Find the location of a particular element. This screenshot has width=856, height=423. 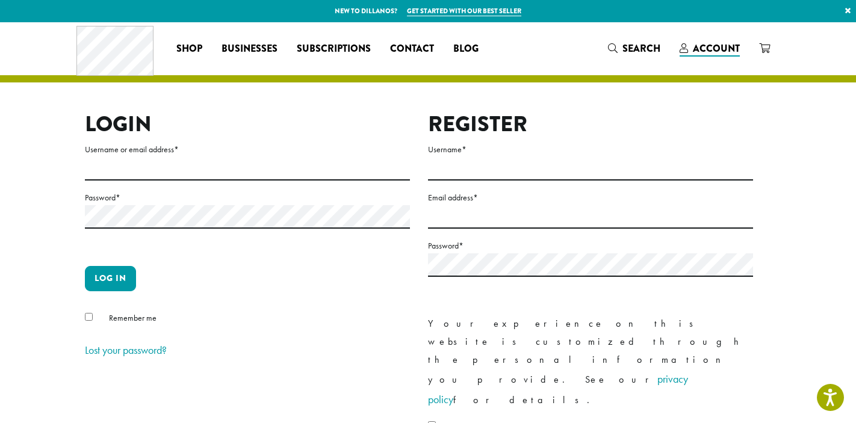

span: Contact is located at coordinates (412, 49).